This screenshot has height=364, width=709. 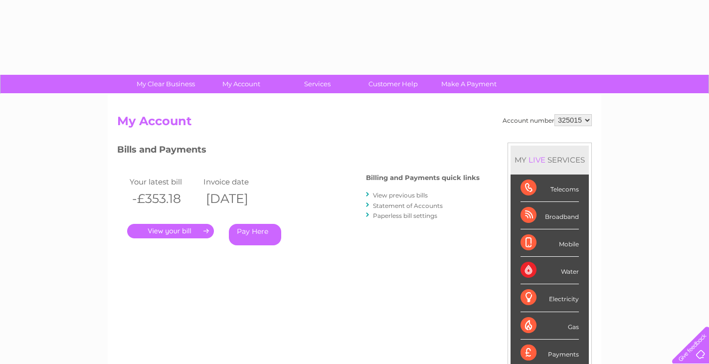 What do you see at coordinates (238, 182) in the screenshot?
I see `td: Invoice date` at bounding box center [238, 182].